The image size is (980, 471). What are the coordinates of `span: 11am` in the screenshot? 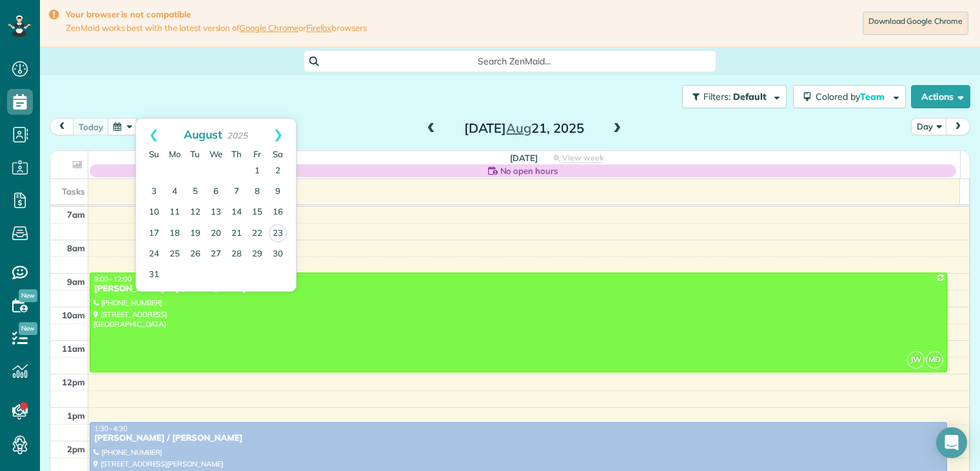 It's located at (74, 349).